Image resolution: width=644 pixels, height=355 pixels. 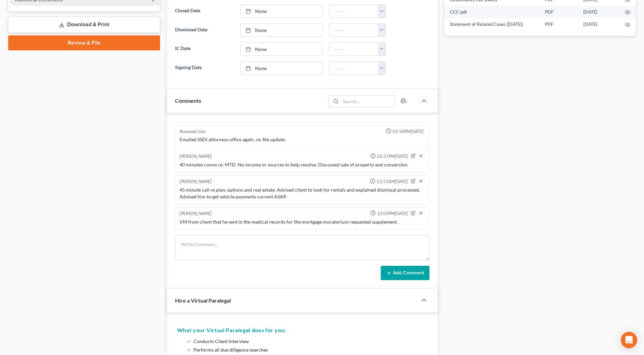 What do you see at coordinates (302, 222) in the screenshot?
I see `div: VM from client that he sent in the medical records for the mortgage moratorium requested supplement.` at bounding box center [302, 222].